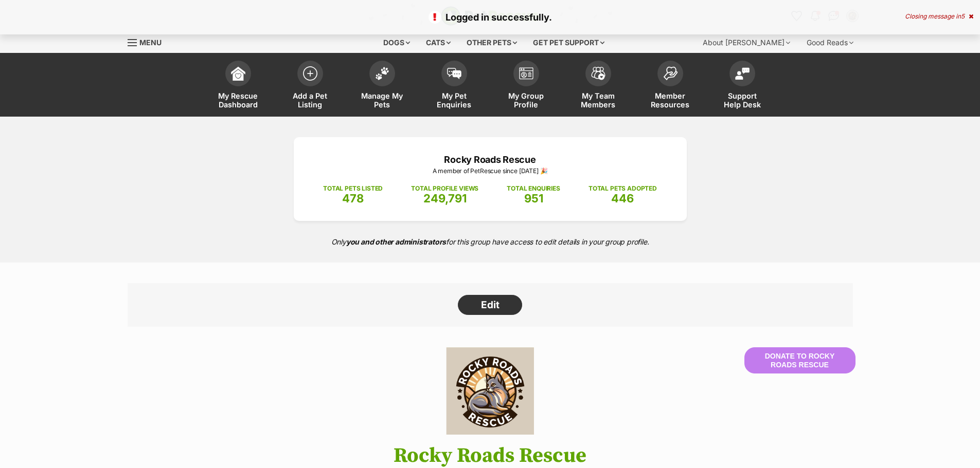  What do you see at coordinates (670, 100) in the screenshot?
I see `span: Member Resources` at bounding box center [670, 100].